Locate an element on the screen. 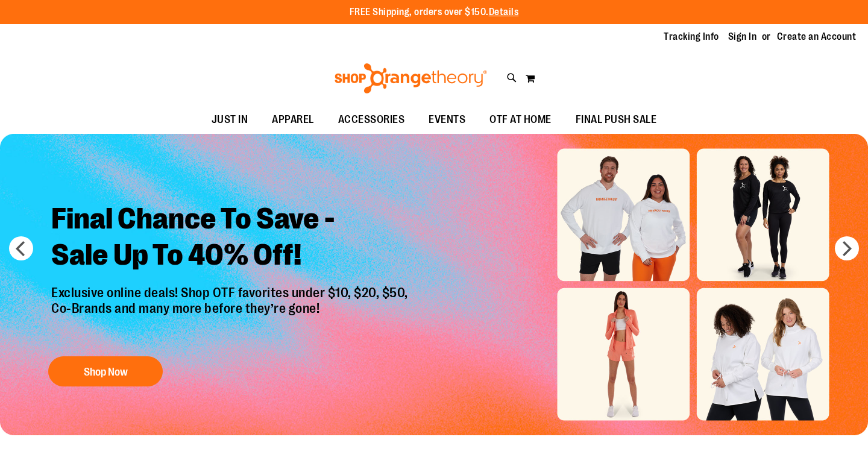  span: OTF AT HOME is located at coordinates (520, 119).